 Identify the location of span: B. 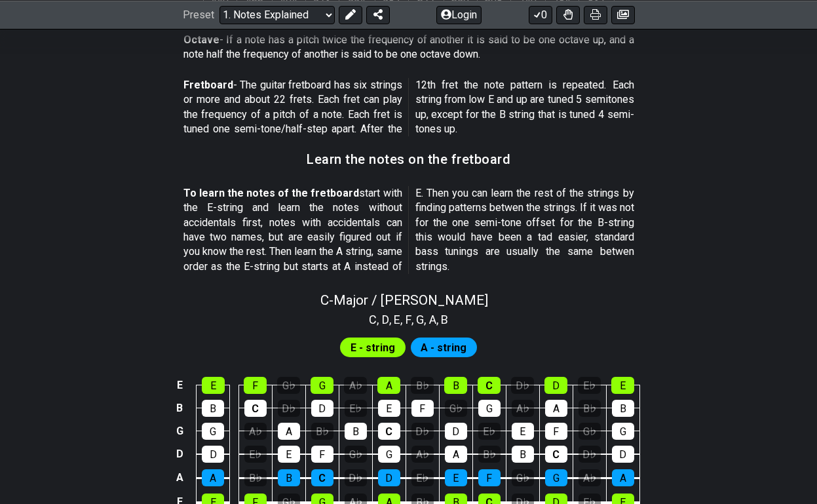
(444, 319).